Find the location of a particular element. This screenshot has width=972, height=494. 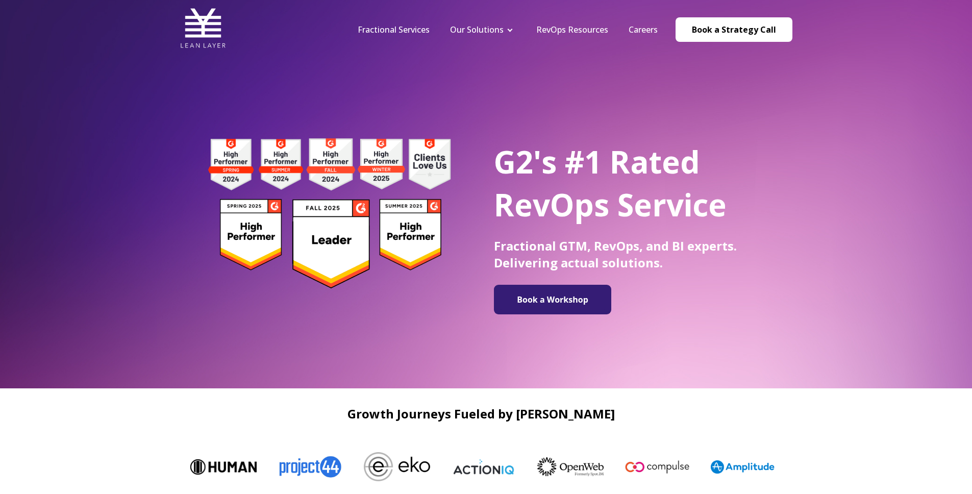

span: G2's #1 Rated RevOps Service is located at coordinates (610, 183).